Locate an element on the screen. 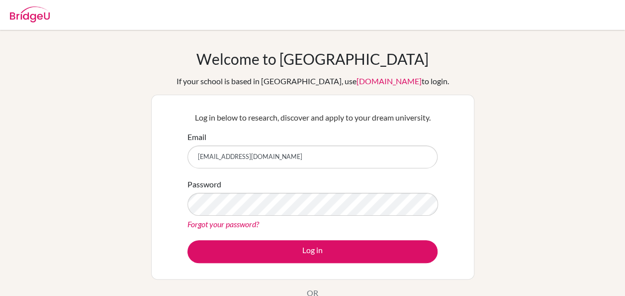 The height and width of the screenshot is (296, 625). p: Log in below to research, discover and apply to your dream university. is located at coordinates (312, 117).